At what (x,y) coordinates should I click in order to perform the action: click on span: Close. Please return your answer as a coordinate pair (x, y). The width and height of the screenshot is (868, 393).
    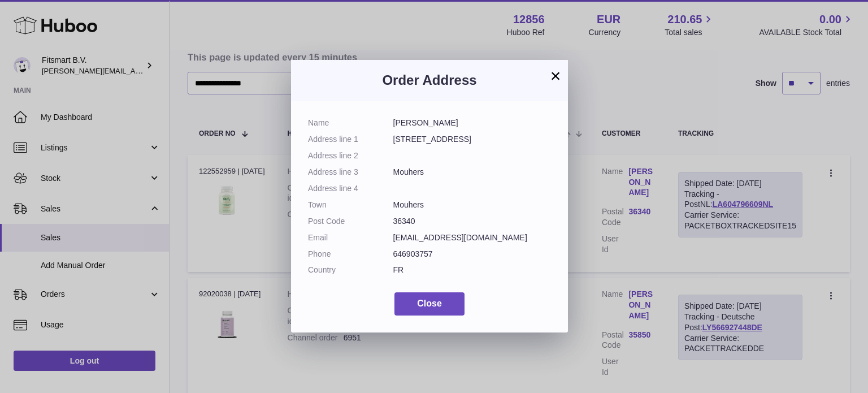
    Looking at the image, I should click on (430, 303).